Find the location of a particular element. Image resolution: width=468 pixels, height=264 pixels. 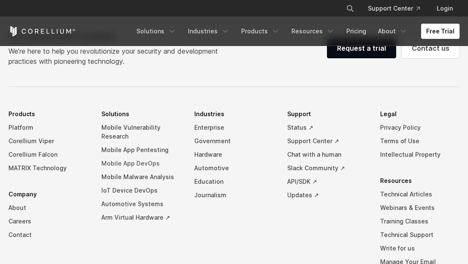

a: Corellium Home is located at coordinates (42, 31).